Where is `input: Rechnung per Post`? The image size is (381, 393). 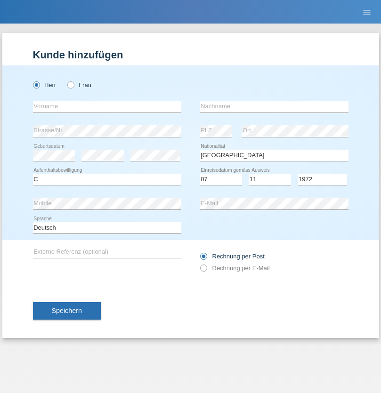 input: Rechnung per Post is located at coordinates (203, 258).